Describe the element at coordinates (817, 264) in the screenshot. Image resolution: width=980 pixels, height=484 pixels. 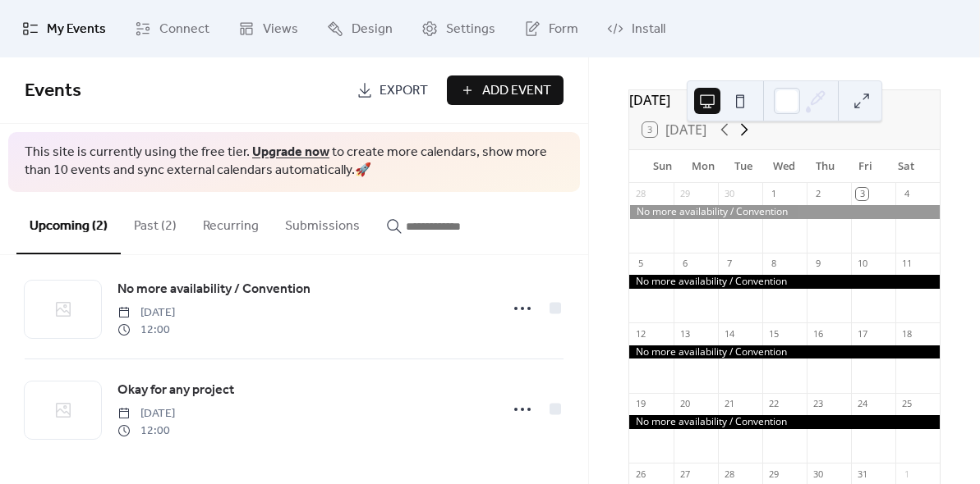
I see `div: 9` at that location.